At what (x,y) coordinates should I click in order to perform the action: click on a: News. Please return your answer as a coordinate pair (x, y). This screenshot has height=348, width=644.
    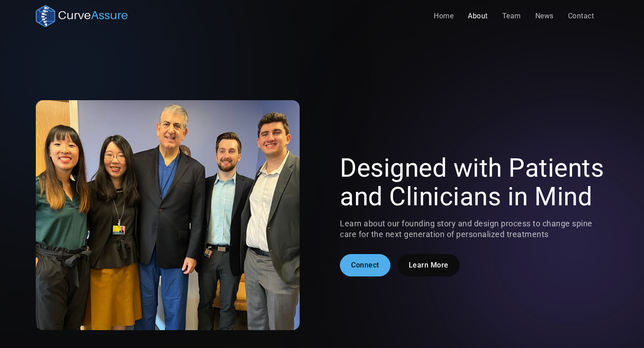
    Looking at the image, I should click on (545, 16).